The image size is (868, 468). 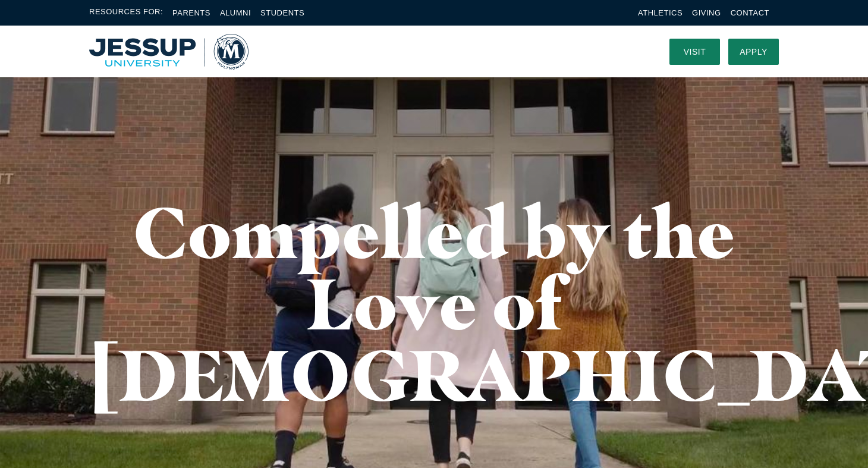 What do you see at coordinates (707, 13) in the screenshot?
I see `a: Giving` at bounding box center [707, 13].